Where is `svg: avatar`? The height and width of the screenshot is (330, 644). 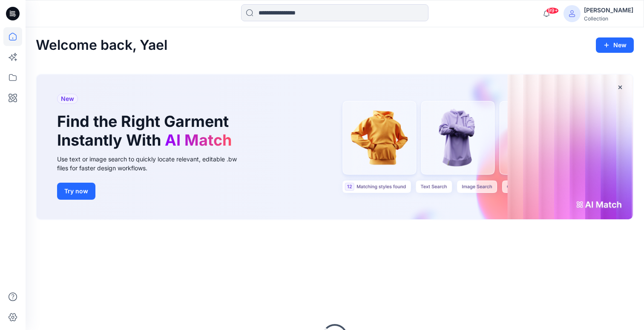 svg: avatar is located at coordinates (572, 14).